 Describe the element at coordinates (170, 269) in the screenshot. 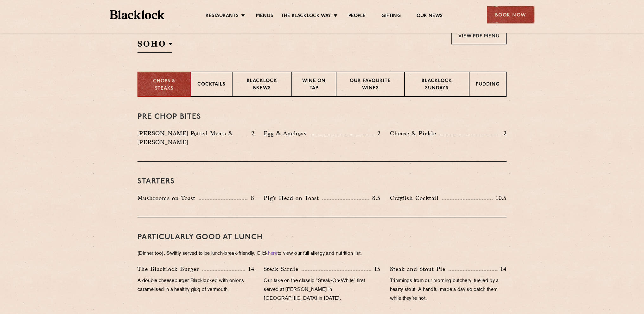

I see `p: The Blacklock Burger` at that location.